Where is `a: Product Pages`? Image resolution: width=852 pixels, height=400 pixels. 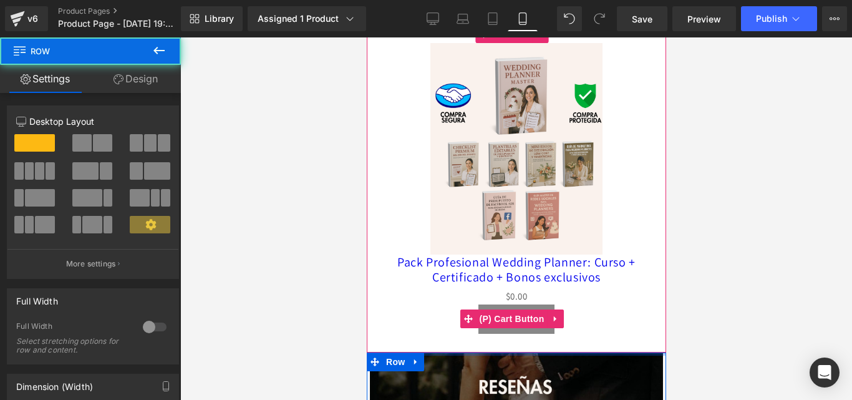 a: Product Pages is located at coordinates (130, 11).